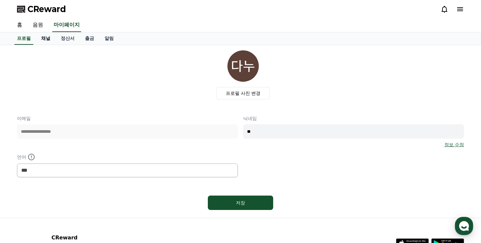 This screenshot has height=243, width=481. I want to click on label: 프로필 사진 변경, so click(243, 93).